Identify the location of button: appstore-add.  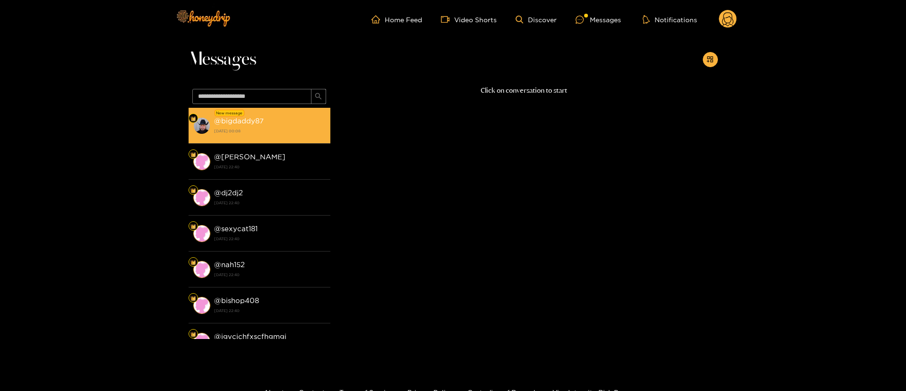
(710, 60).